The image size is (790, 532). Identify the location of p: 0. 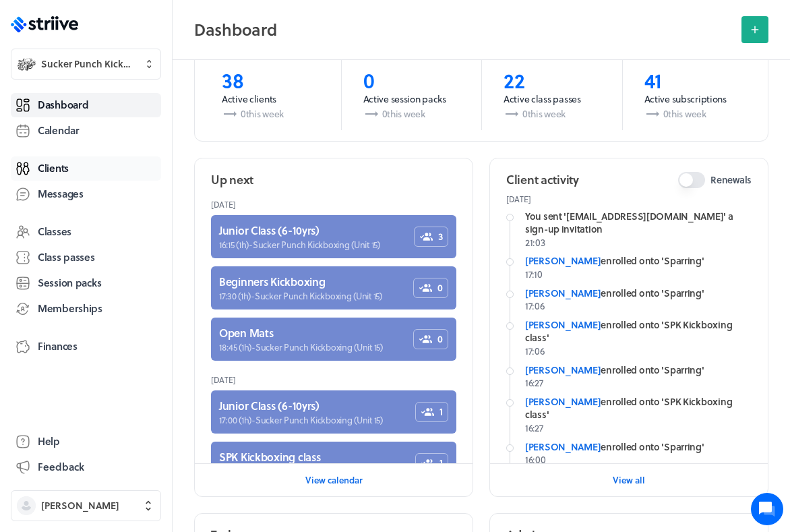
(412, 80).